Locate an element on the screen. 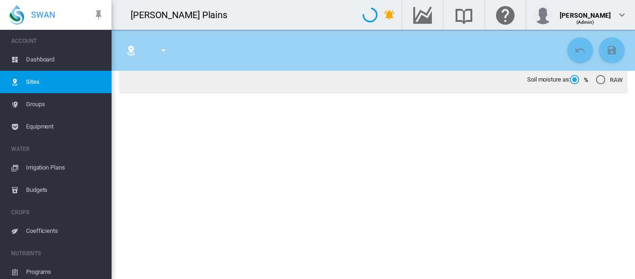 The width and height of the screenshot is (635, 279). span: Dashboard is located at coordinates (65, 60).